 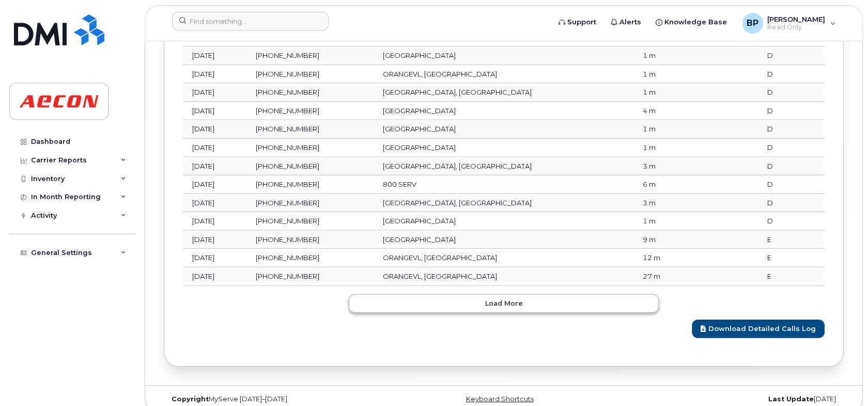 I want to click on a: Support, so click(x=577, y=22).